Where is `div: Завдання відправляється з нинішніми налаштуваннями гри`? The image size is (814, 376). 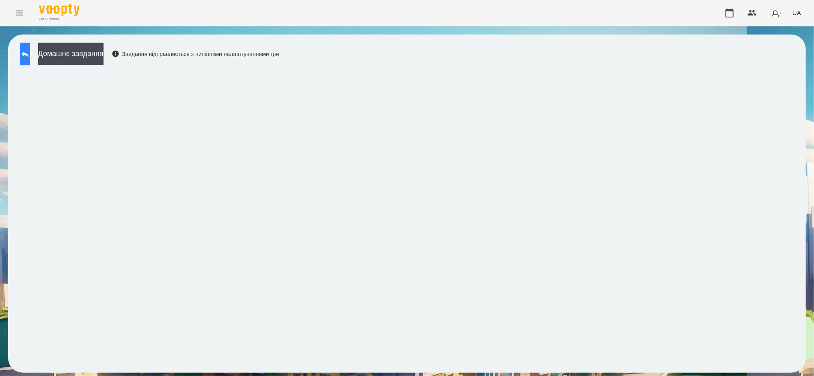 div: Завдання відправляється з нинішніми налаштуваннями гри is located at coordinates (195, 54).